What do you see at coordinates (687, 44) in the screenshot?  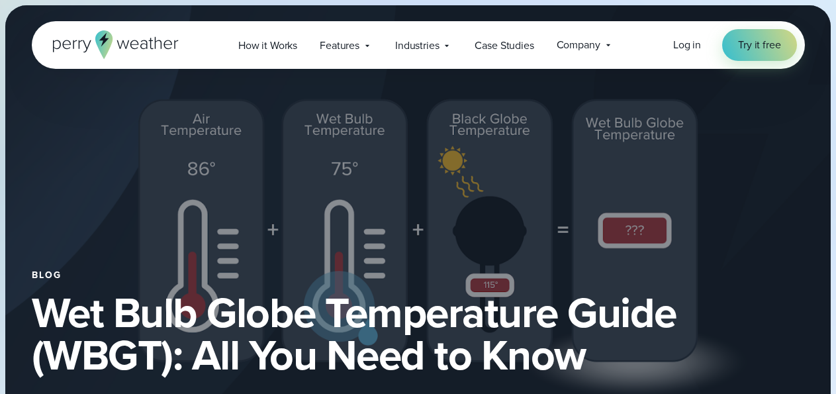 I see `span: Log in` at bounding box center [687, 44].